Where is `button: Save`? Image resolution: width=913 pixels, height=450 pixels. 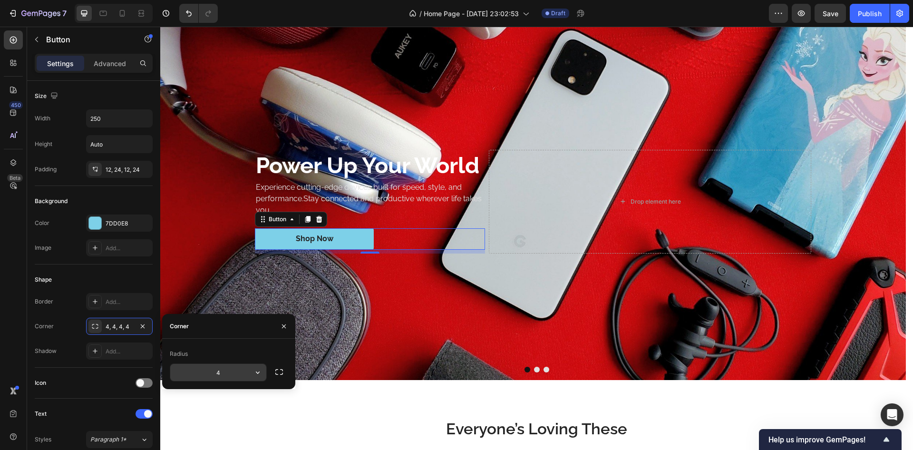 button: Save is located at coordinates (830, 13).